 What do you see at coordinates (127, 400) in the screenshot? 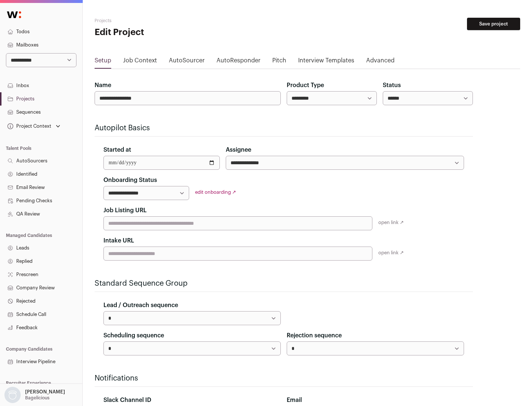
I see `label: Slack Channel ID` at bounding box center [127, 400].